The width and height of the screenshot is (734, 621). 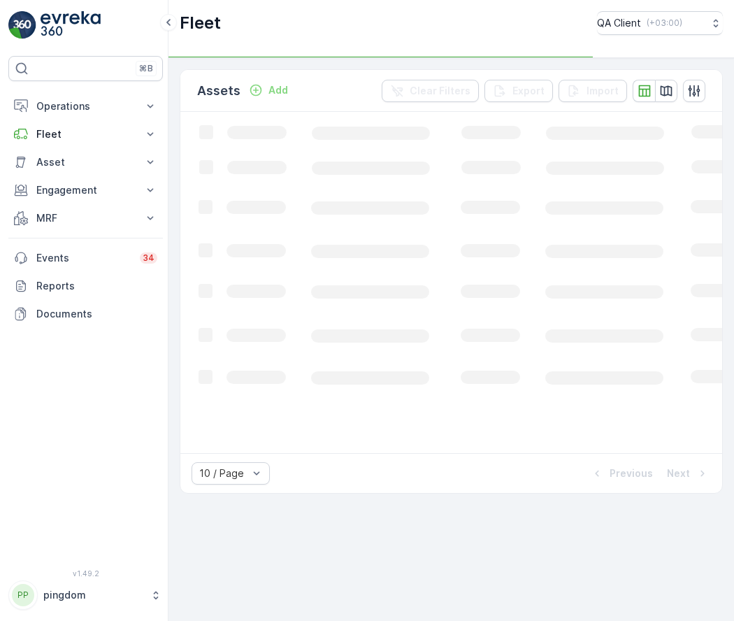 What do you see at coordinates (93, 595) in the screenshot?
I see `p: pingdom` at bounding box center [93, 595].